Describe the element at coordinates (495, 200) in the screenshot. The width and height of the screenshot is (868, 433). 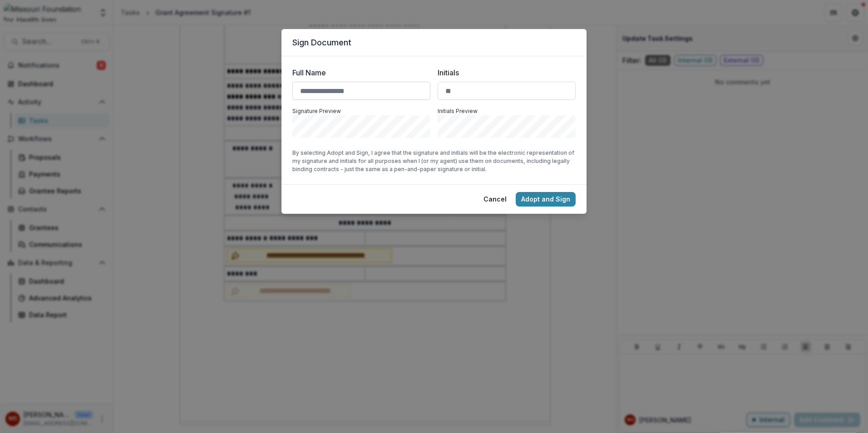
I see `button: Cancel` at that location.